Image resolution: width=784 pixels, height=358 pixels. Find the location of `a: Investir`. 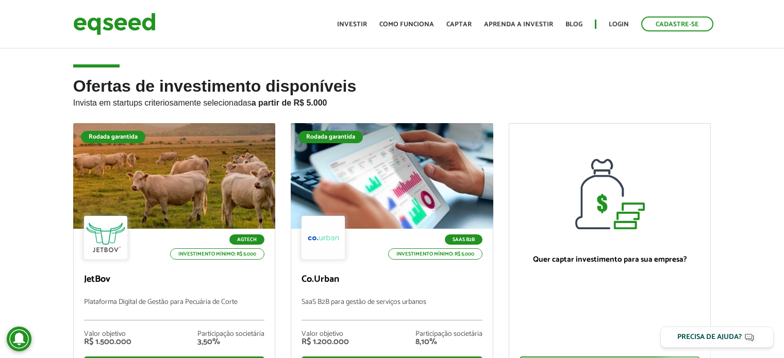

a: Investir is located at coordinates (352, 24).